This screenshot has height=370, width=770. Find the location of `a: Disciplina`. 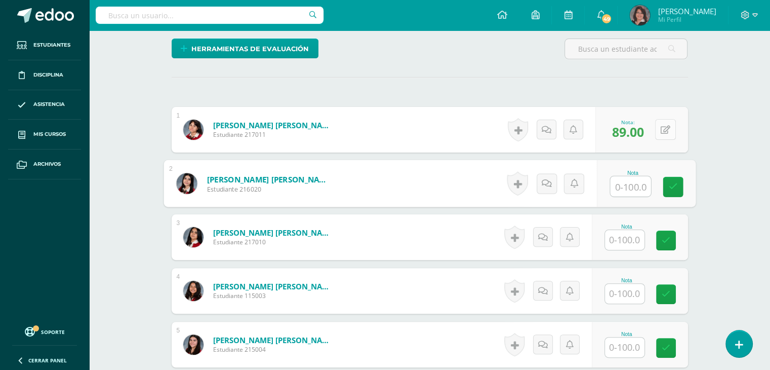

a: Disciplina is located at coordinates (45, 75).